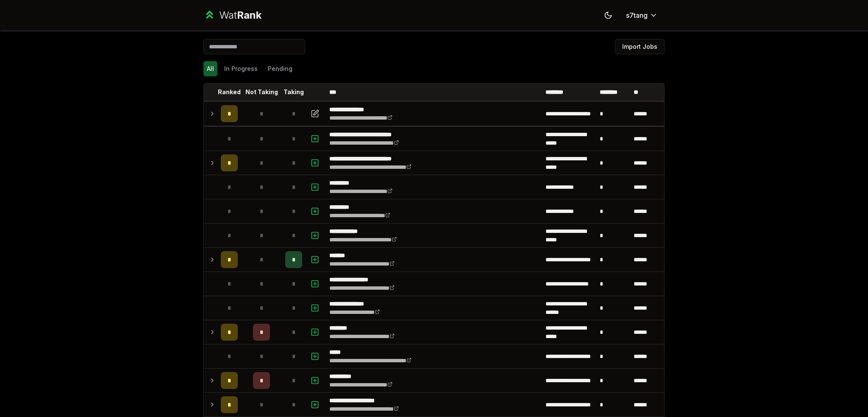 This screenshot has width=868, height=417. Describe the element at coordinates (261, 92) in the screenshot. I see `p: Not Taking` at that location.